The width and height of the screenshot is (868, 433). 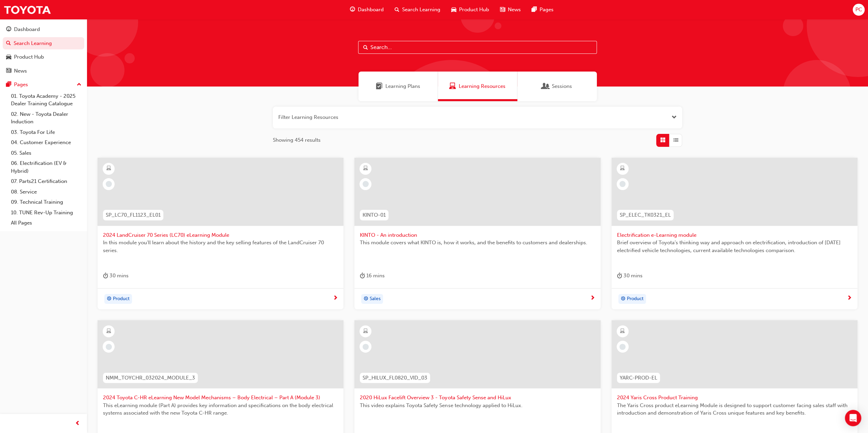 What do you see at coordinates (557, 86) in the screenshot?
I see `a: SessionsSessions` at bounding box center [557, 86].